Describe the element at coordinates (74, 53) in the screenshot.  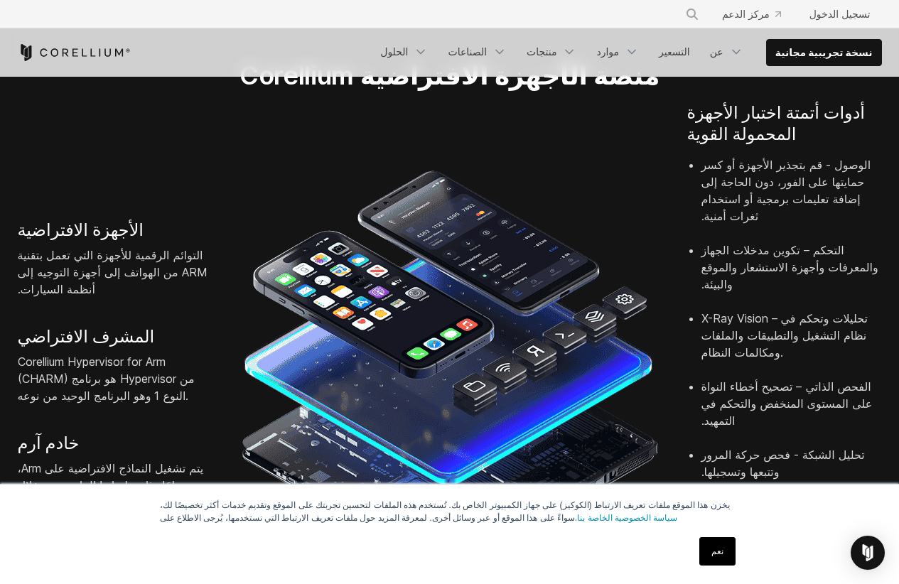
I see `a: كوريليوم هوم` at that location.